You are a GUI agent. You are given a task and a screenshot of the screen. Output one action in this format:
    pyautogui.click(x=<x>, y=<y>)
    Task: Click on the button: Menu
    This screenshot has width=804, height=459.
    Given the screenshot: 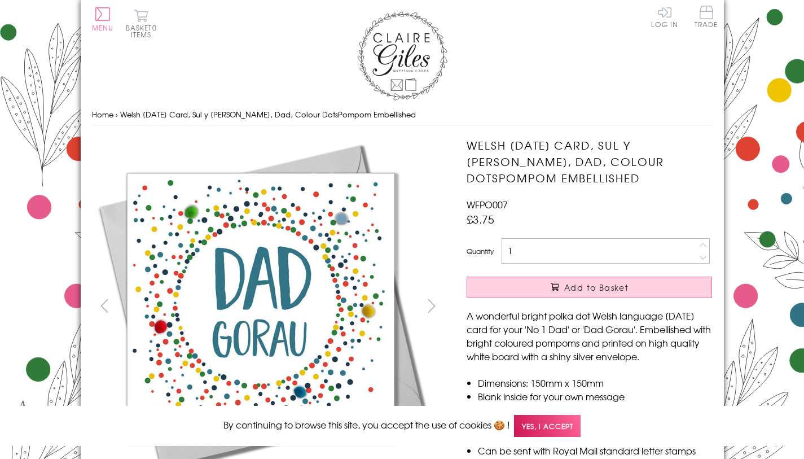 What is the action you would take?
    pyautogui.click(x=103, y=19)
    